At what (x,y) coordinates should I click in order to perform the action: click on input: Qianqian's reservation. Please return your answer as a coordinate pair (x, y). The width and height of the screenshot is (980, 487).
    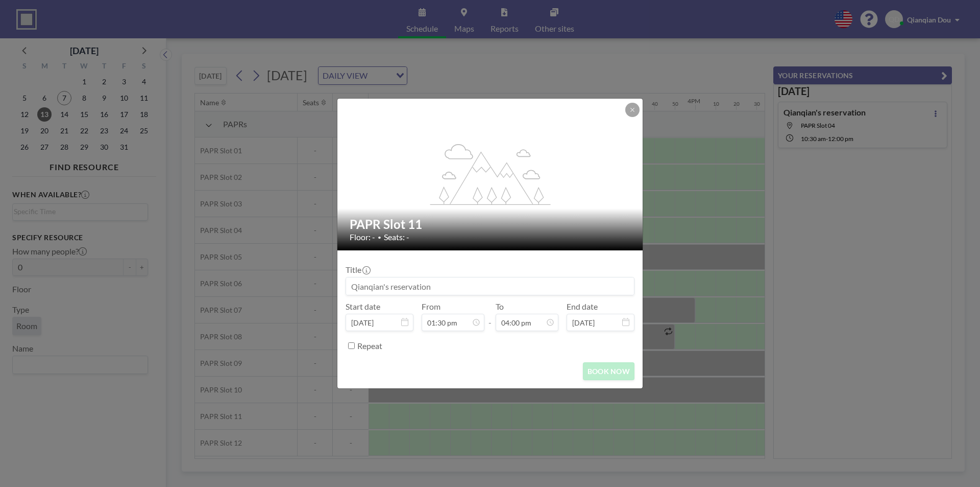
    Looking at the image, I should click on (490, 286).